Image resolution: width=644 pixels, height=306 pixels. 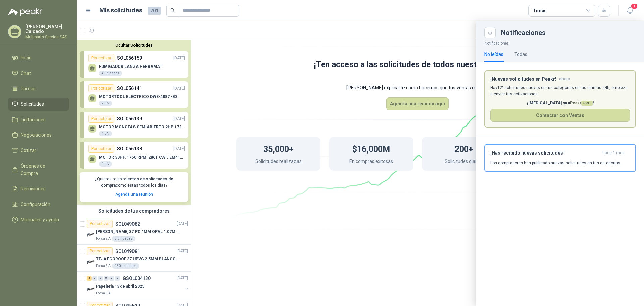 What do you see at coordinates (587, 103) in the screenshot?
I see `span: PRO` at bounding box center [587, 103].